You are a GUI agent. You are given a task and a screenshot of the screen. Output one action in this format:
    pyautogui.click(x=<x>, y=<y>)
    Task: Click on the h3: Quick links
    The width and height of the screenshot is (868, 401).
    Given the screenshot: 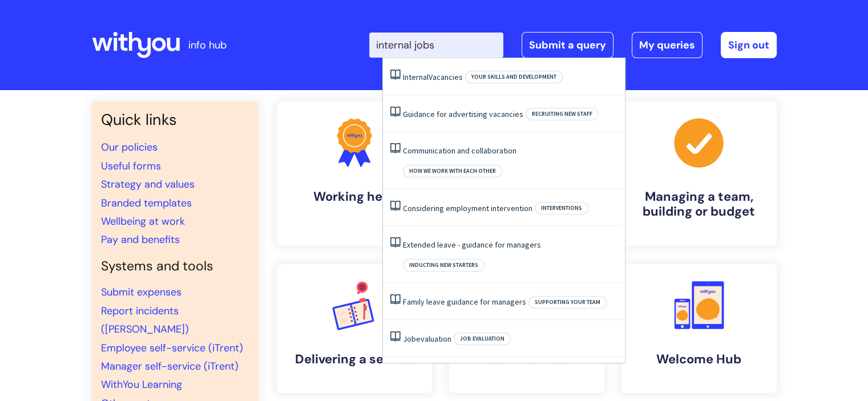 What is the action you would take?
    pyautogui.click(x=175, y=120)
    